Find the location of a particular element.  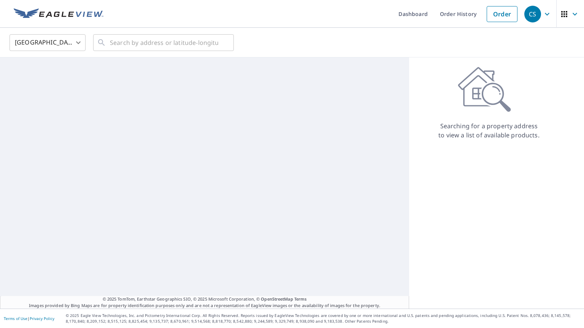

a: Order is located at coordinates (502, 14).